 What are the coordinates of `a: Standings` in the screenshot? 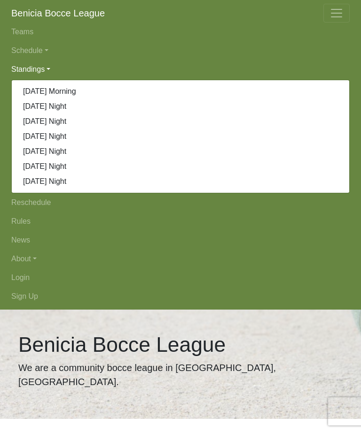 It's located at (180, 69).